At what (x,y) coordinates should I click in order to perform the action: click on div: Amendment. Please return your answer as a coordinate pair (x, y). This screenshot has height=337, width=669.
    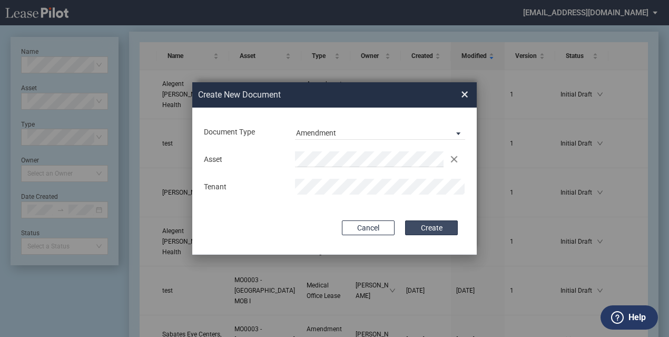
    Looking at the image, I should click on (316, 133).